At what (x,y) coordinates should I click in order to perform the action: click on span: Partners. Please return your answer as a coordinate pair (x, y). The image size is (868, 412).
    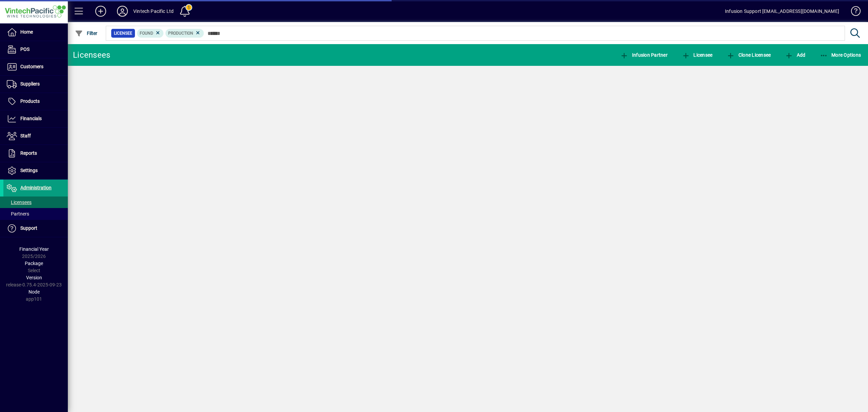
    Looking at the image, I should click on (18, 214).